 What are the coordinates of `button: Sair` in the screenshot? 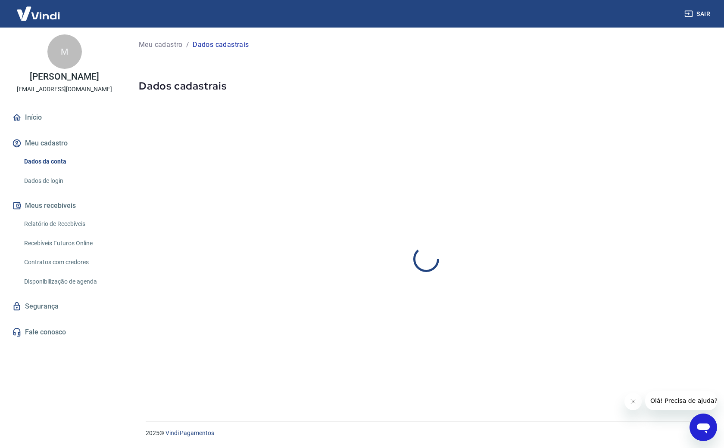 It's located at (698, 14).